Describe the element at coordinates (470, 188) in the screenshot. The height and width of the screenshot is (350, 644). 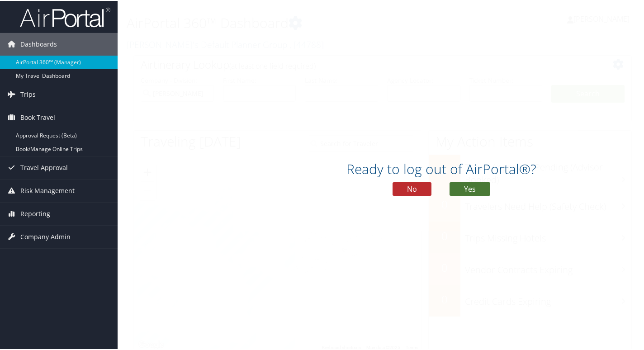
I see `button: Yes` at that location.